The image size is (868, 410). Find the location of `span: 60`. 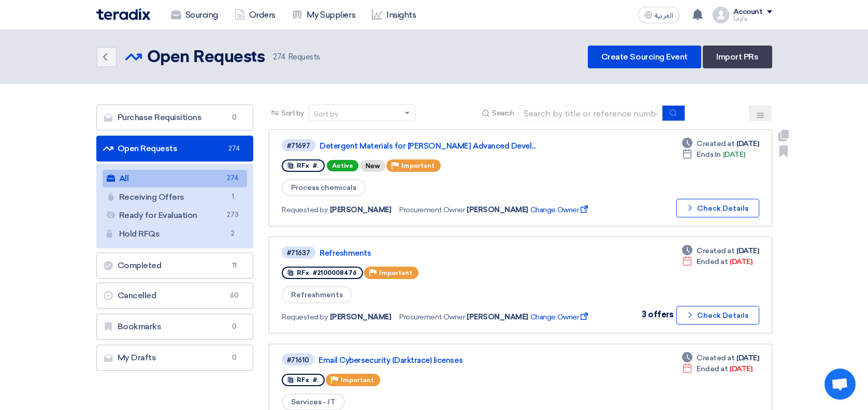

span: 60 is located at coordinates (234, 296).